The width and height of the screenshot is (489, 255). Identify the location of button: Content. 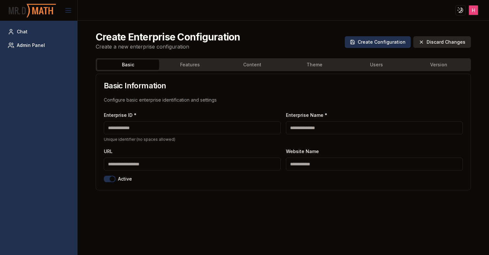
(252, 65).